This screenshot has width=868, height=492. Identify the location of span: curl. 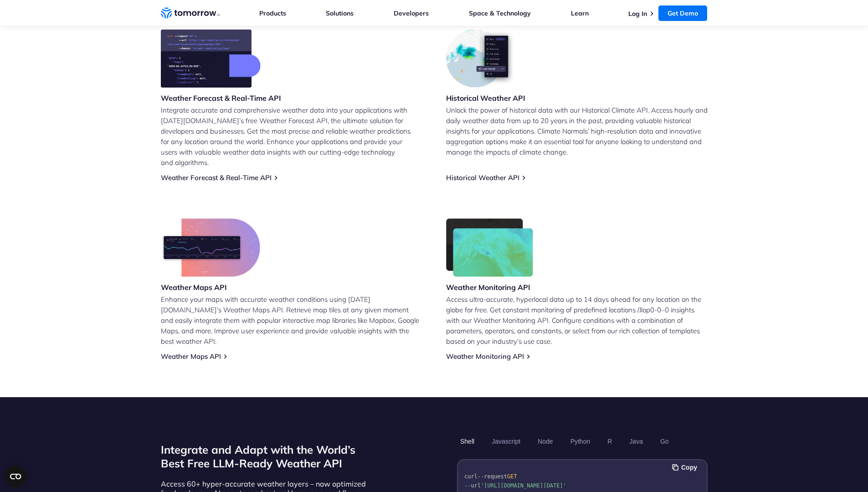
(471, 477).